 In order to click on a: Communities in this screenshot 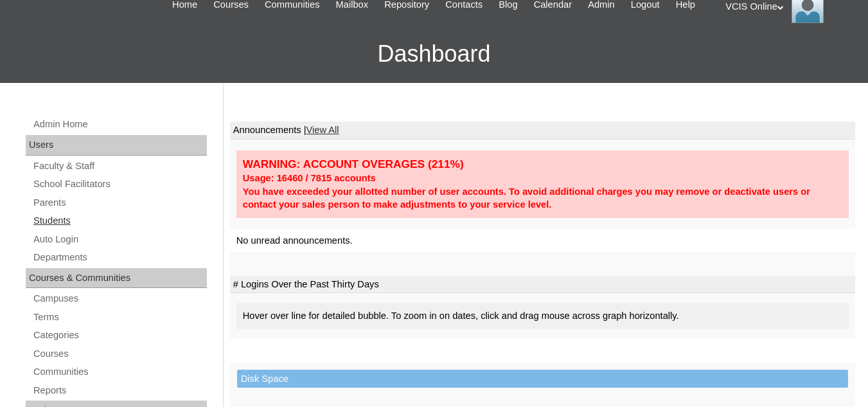, I will do `click(120, 371)`.